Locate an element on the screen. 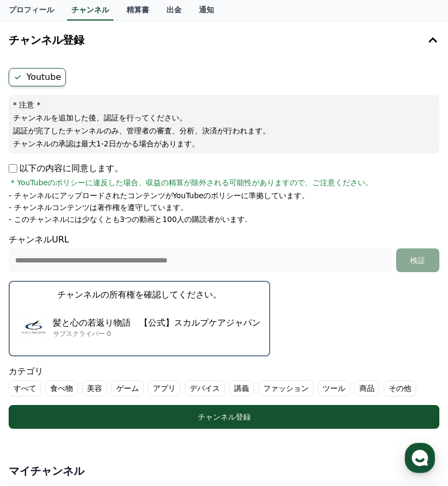  span: ホーム is located at coordinates (37, 363).